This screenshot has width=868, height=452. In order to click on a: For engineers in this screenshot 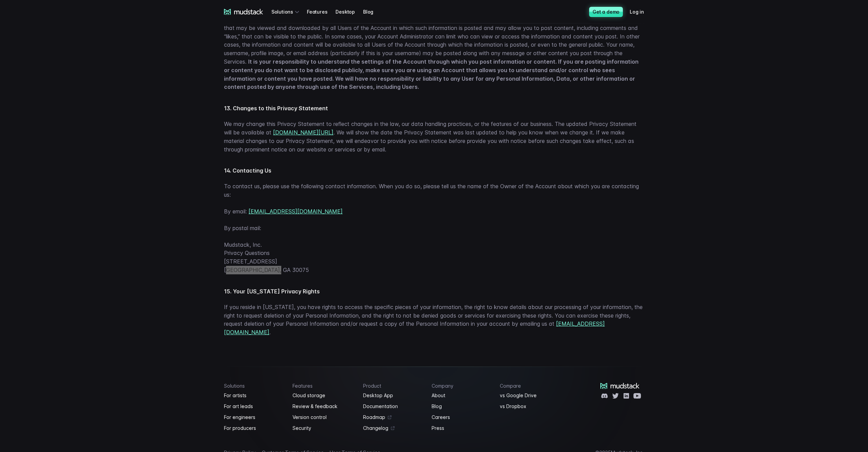, I will do `click(254, 417)`.